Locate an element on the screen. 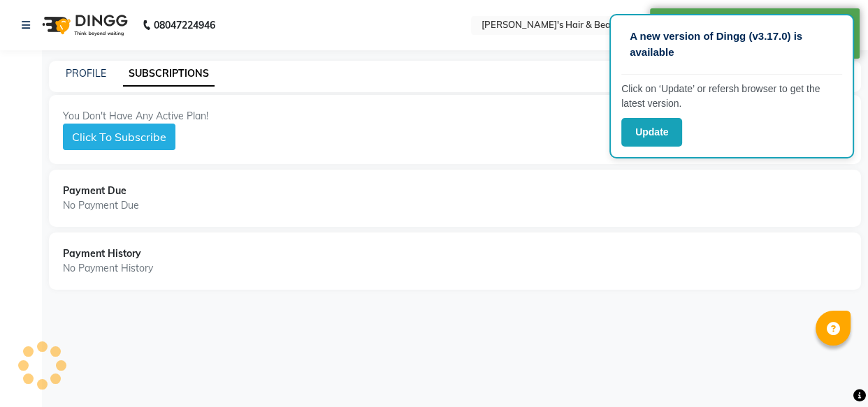 Image resolution: width=868 pixels, height=407 pixels. div: Payment History is located at coordinates (455, 254).